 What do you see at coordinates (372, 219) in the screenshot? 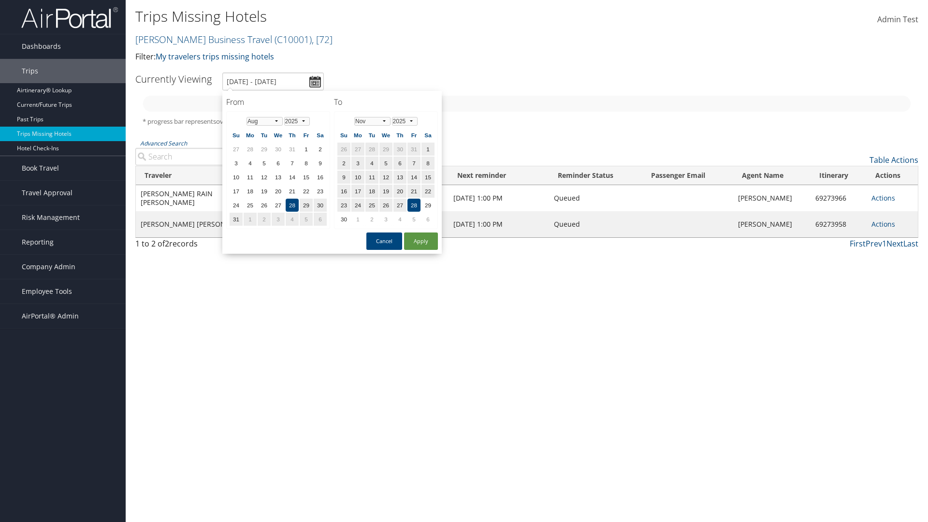
I see `td: 2` at bounding box center [372, 219].